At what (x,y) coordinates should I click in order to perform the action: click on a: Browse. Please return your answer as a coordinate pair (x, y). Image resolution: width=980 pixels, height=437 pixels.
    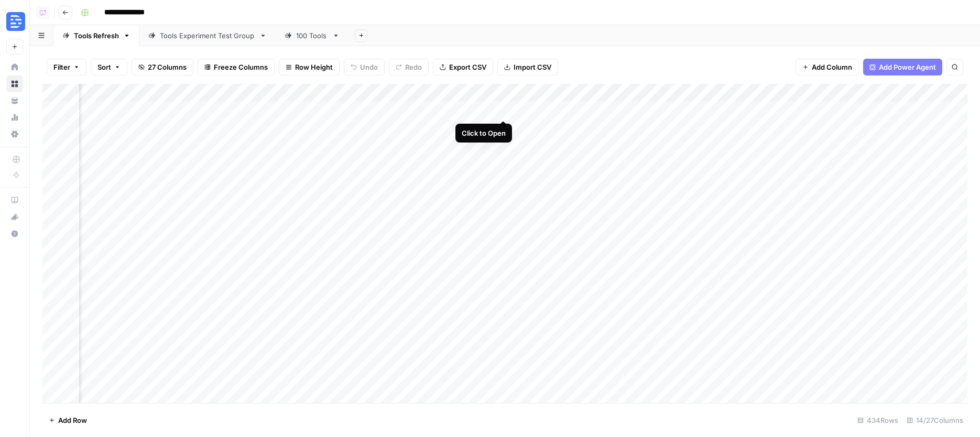
    Looking at the image, I should click on (15, 84).